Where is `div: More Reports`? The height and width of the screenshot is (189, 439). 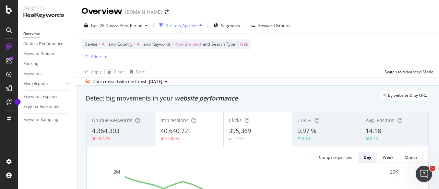
div: More Reports is located at coordinates (35, 84).